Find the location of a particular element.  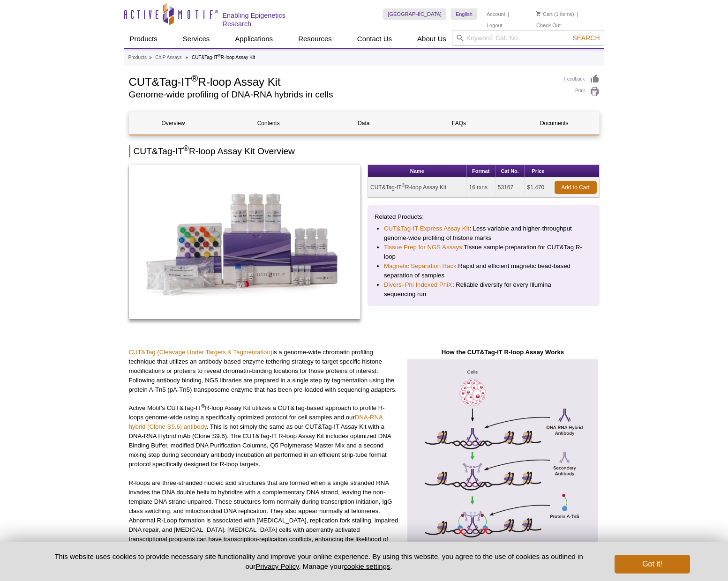

a: English is located at coordinates (464, 14).